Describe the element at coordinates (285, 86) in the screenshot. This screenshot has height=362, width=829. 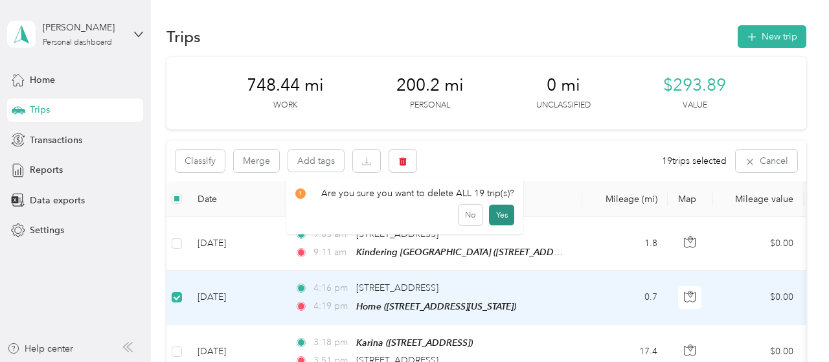
I see `span: 748.44 mi` at that location.